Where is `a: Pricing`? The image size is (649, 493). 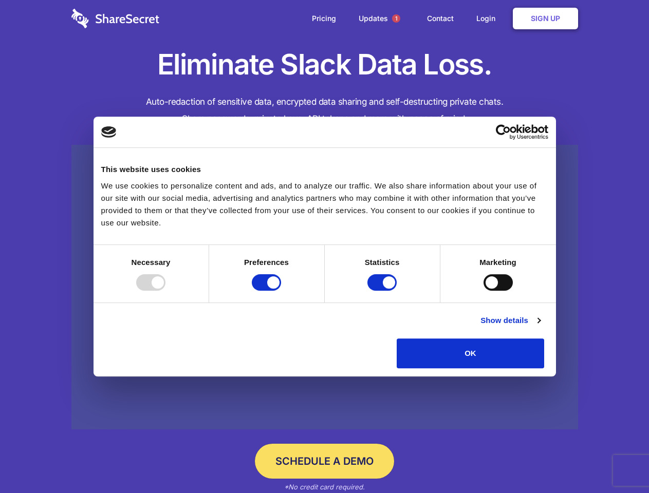
a: Pricing is located at coordinates (324, 19).